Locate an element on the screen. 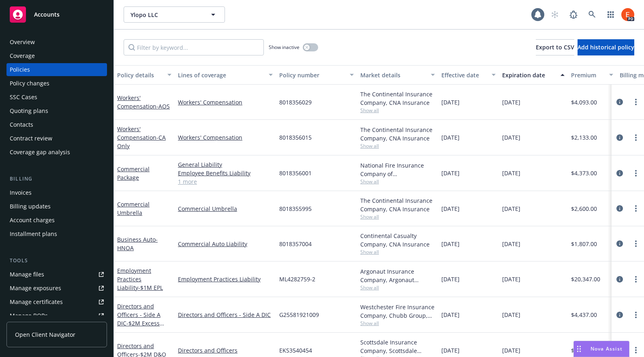 This screenshot has height=357, width=644. div: Market details is located at coordinates (393, 75).